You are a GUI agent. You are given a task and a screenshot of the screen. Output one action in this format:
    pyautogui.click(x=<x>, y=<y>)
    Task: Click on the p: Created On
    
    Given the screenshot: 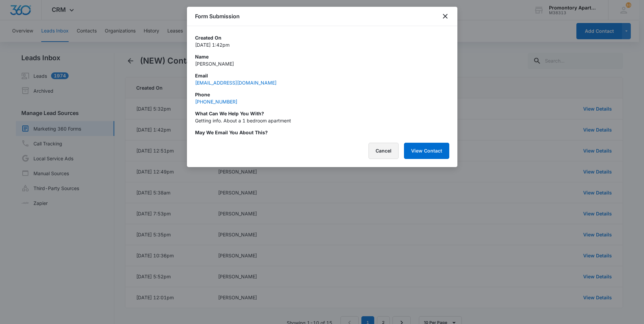 What is the action you would take?
    pyautogui.click(x=322, y=38)
    